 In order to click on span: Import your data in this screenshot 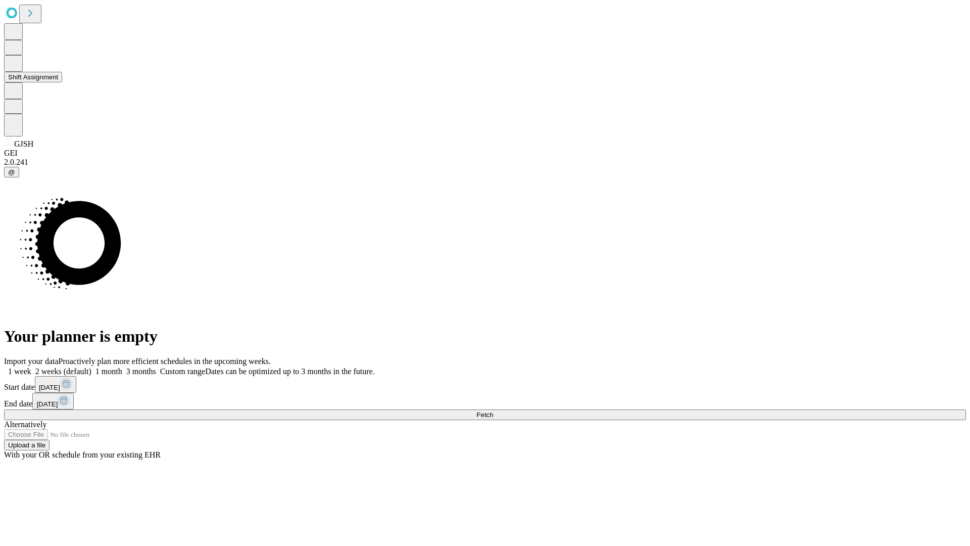, I will do `click(31, 361)`.